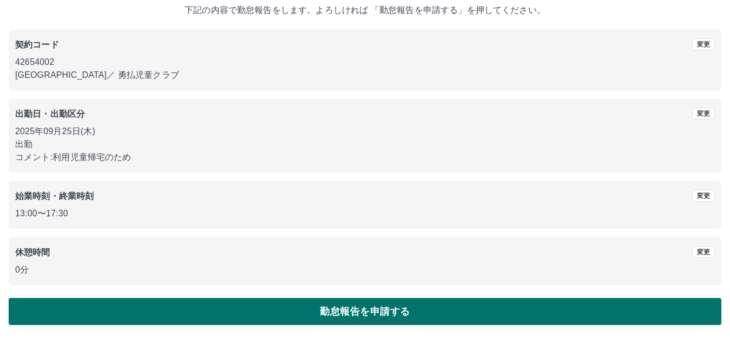 This screenshot has height=338, width=730. What do you see at coordinates (365, 270) in the screenshot?
I see `p: 0分` at bounding box center [365, 270].